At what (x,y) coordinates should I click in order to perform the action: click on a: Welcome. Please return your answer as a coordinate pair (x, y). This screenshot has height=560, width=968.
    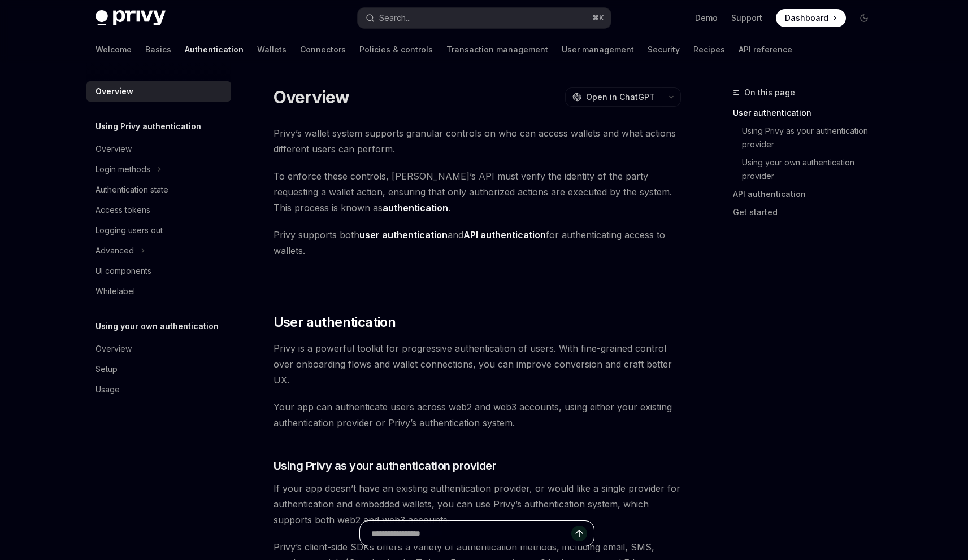
    Looking at the image, I should click on (113, 50).